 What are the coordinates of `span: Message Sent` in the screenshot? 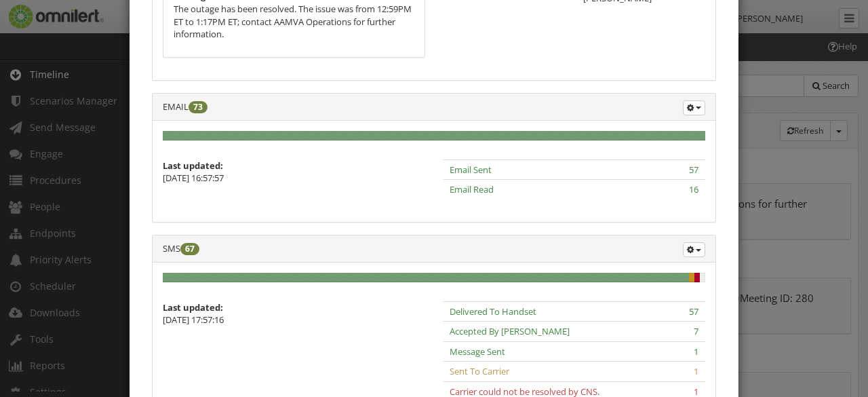 It's located at (477, 351).